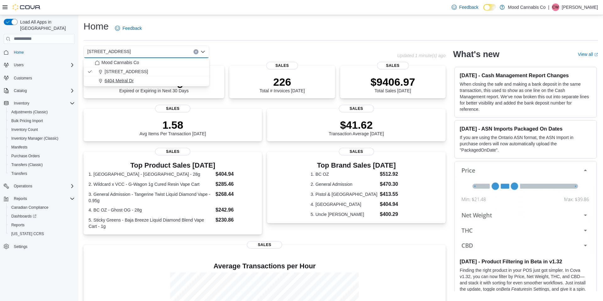 This screenshot has width=603, height=301. What do you see at coordinates (265, 266) in the screenshot?
I see `h4: Average Transactions per Hour` at bounding box center [265, 266].